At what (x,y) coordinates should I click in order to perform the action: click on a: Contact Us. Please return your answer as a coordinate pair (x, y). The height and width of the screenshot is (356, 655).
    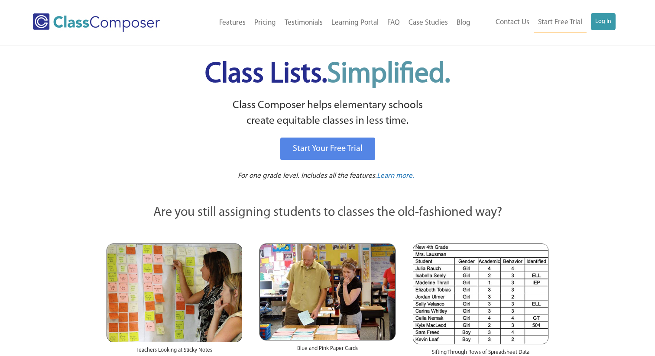
    Looking at the image, I should click on (512, 23).